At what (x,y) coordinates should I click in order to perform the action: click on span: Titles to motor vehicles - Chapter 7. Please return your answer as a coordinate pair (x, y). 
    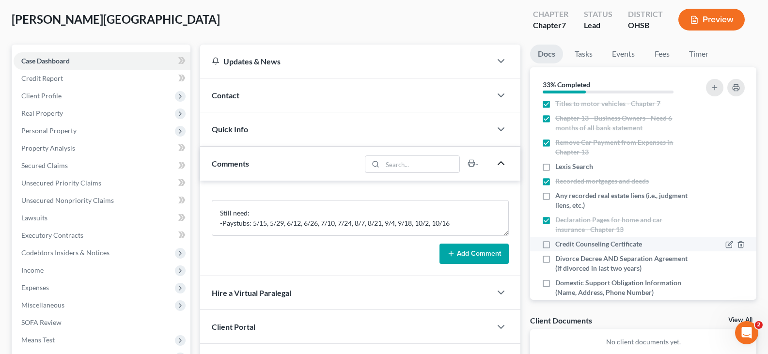
    Looking at the image, I should click on (607, 104).